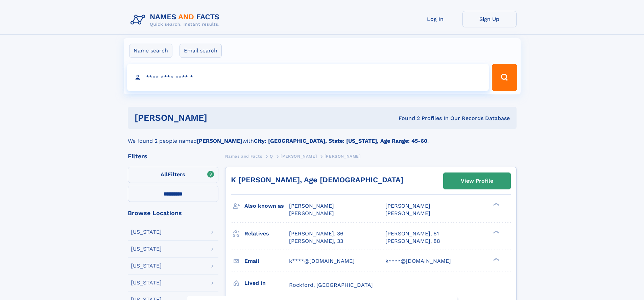  Describe the element at coordinates (151, 51) in the screenshot. I see `label: Name search` at that location.